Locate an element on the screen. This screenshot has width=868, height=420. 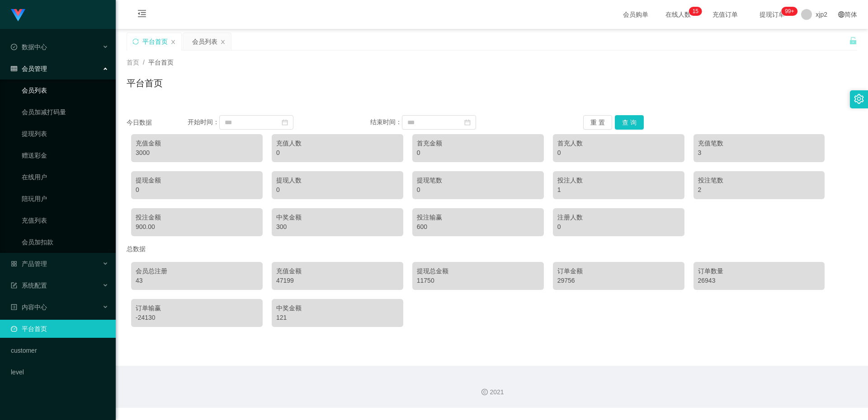
div: 订单金额 is located at coordinates (619, 271).